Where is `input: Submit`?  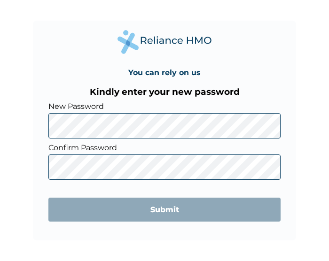
input: Submit is located at coordinates (164, 210).